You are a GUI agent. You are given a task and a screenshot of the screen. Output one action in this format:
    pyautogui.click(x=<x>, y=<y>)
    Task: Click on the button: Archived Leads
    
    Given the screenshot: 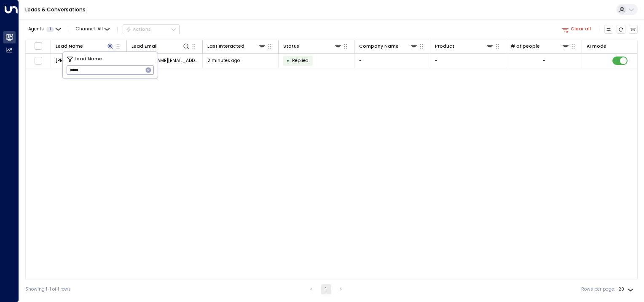 What is the action you would take?
    pyautogui.click(x=634, y=30)
    